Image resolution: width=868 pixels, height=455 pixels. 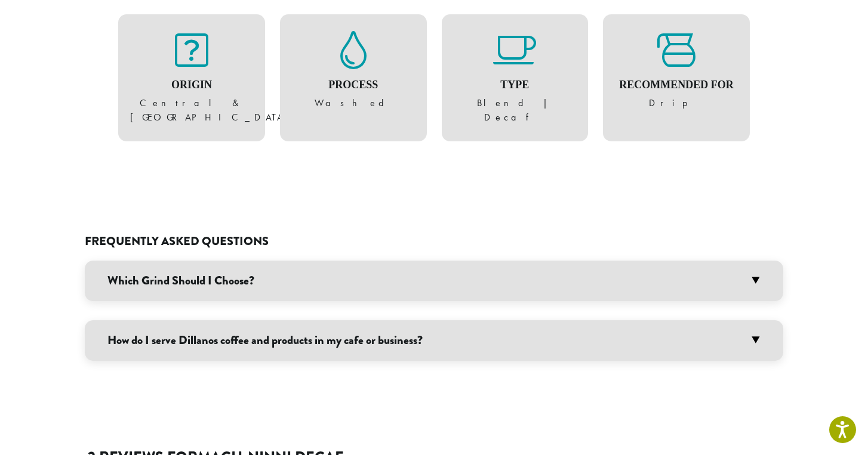 What do you see at coordinates (434, 281) in the screenshot?
I see `h3: Which Grind Should I Choose?` at bounding box center [434, 281].